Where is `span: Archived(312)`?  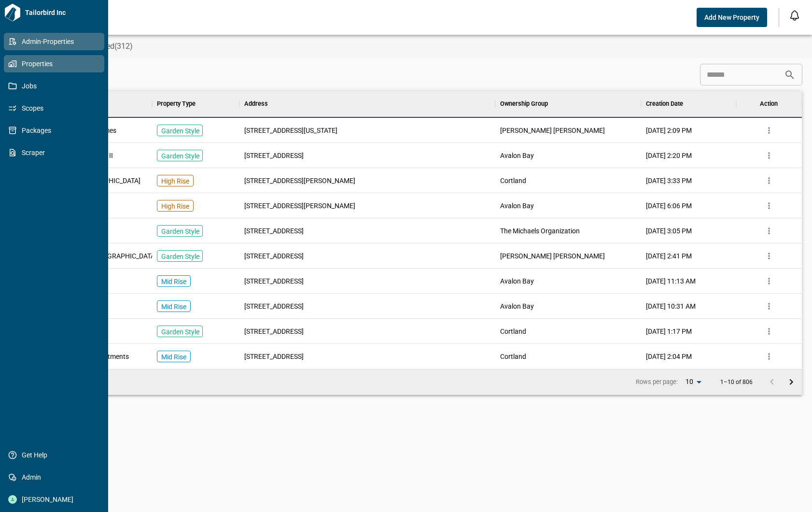
span: Archived(312) is located at coordinates (109, 47).